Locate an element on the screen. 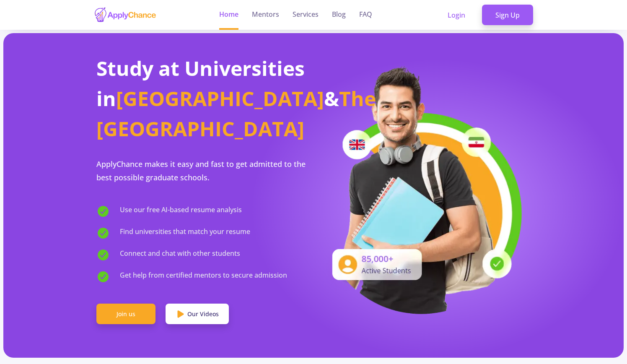 This screenshot has width=627, height=364. span: Study at Universities in is located at coordinates (200, 83).